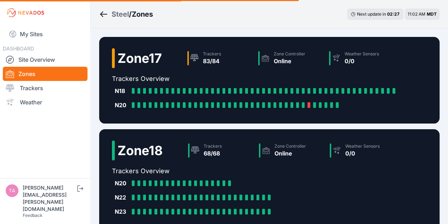 This screenshot has width=448, height=224. I want to click on div: N18, so click(122, 91).